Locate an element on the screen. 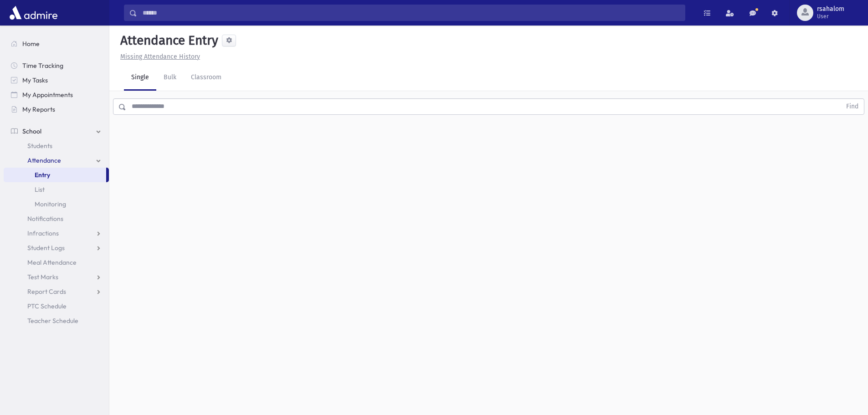 This screenshot has width=868, height=415. span: Meal Attendance is located at coordinates (51, 262).